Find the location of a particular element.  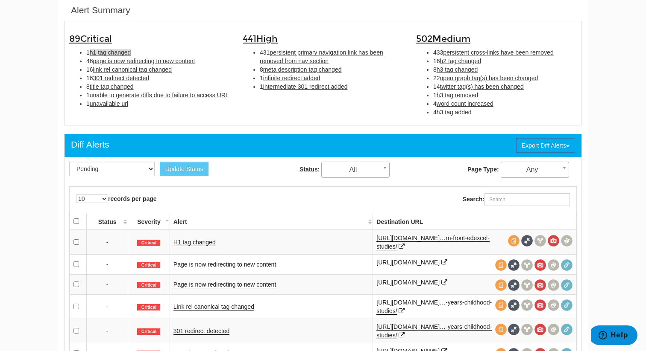

select: records per page is located at coordinates (92, 199).